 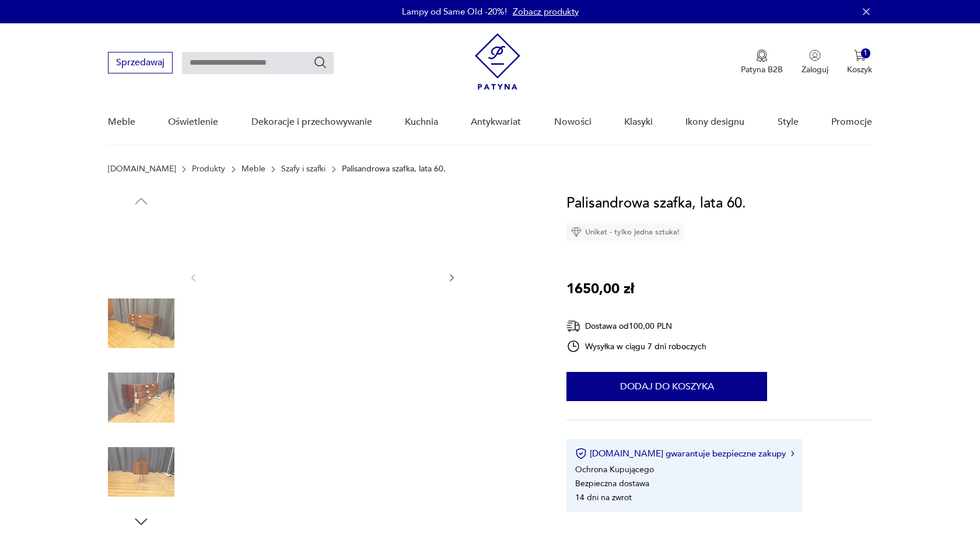 I want to click on p: Zaloguj, so click(x=815, y=69).